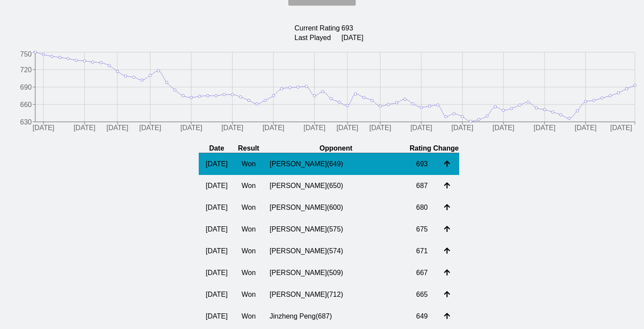  What do you see at coordinates (249, 149) in the screenshot?
I see `th: Result` at bounding box center [249, 149].